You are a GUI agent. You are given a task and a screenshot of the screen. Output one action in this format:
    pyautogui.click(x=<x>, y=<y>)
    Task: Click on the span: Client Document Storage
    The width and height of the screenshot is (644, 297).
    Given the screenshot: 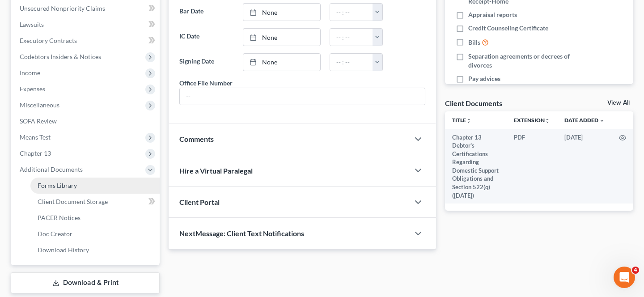 What is the action you would take?
    pyautogui.click(x=72, y=201)
    